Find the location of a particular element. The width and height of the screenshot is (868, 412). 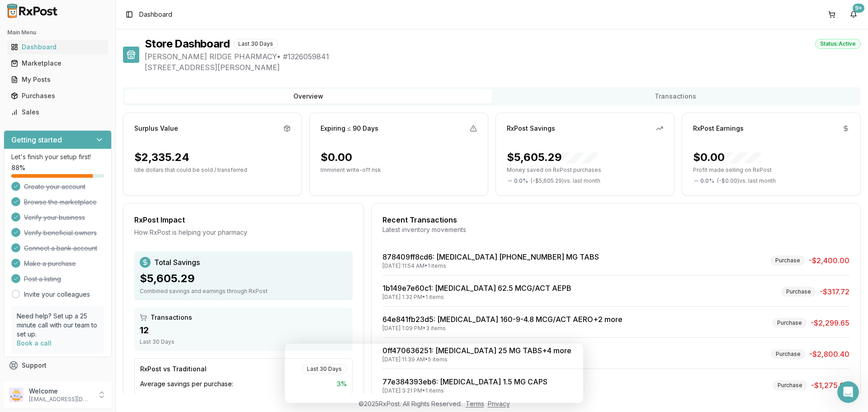

p: Money saved on RxPost purchases is located at coordinates (585, 170).